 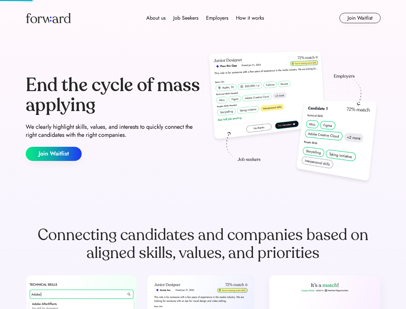 I want to click on div: How it works, so click(x=250, y=18).